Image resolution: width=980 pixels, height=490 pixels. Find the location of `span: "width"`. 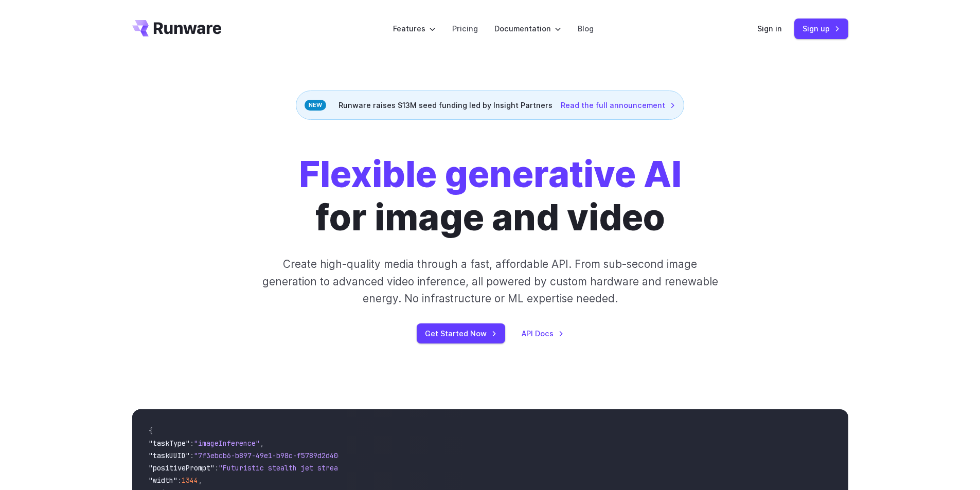

span: "width" is located at coordinates (163, 480).